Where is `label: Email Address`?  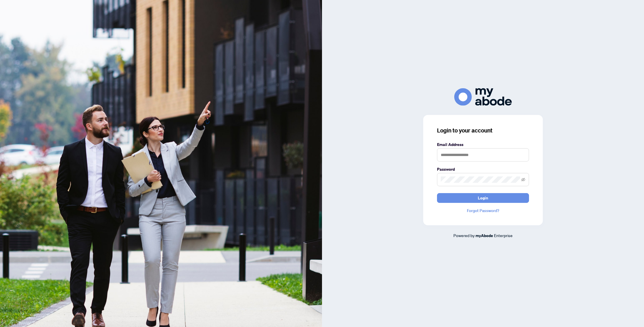 label: Email Address is located at coordinates (483, 145).